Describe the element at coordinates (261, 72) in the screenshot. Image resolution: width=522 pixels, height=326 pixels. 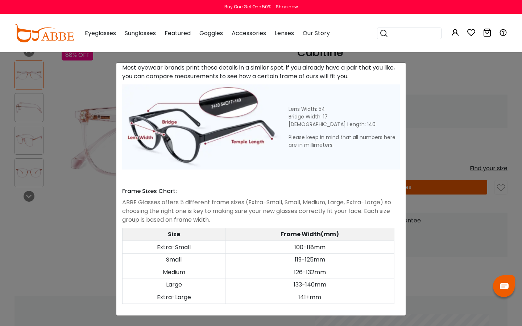
I see `div: Most eyewear brands print these details in a similar spot; if you already have a pair that you li...` at that location.